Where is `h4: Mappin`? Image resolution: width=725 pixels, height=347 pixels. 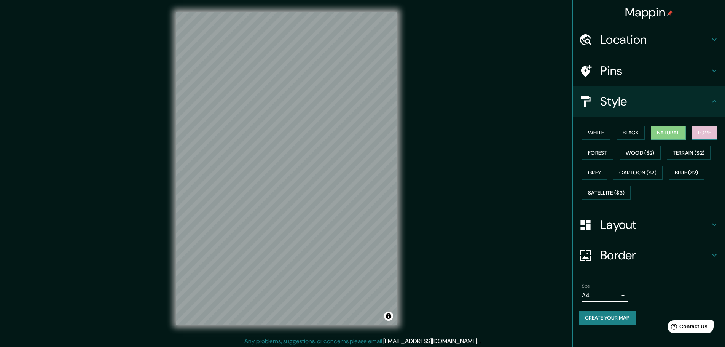 h4: Mappin is located at coordinates (649, 12).